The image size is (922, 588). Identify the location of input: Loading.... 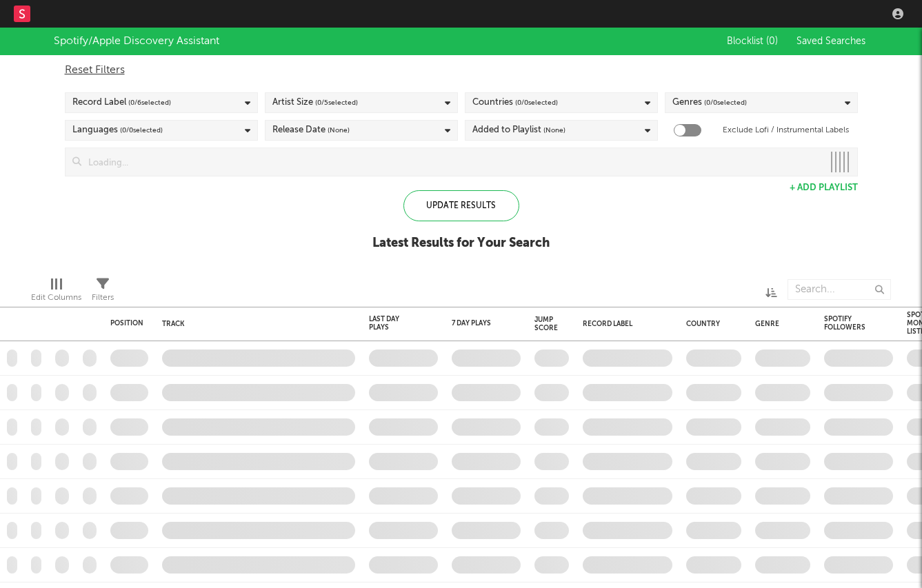
(452, 162).